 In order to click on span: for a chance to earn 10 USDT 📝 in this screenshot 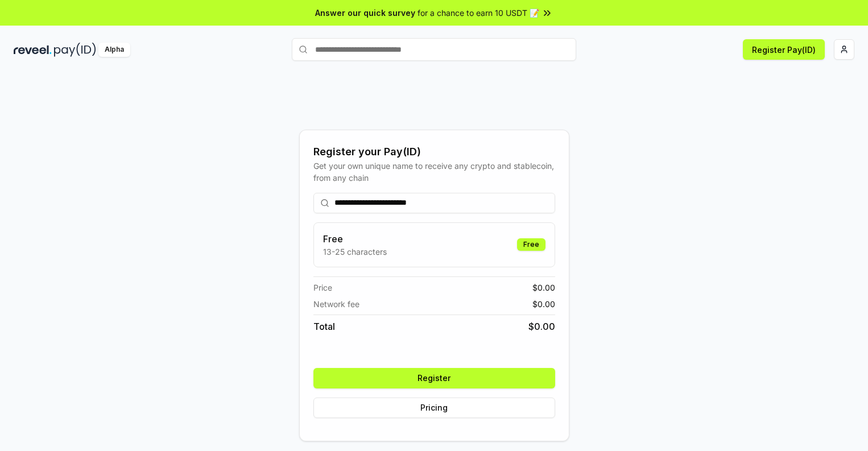, I will do `click(479, 13)`.